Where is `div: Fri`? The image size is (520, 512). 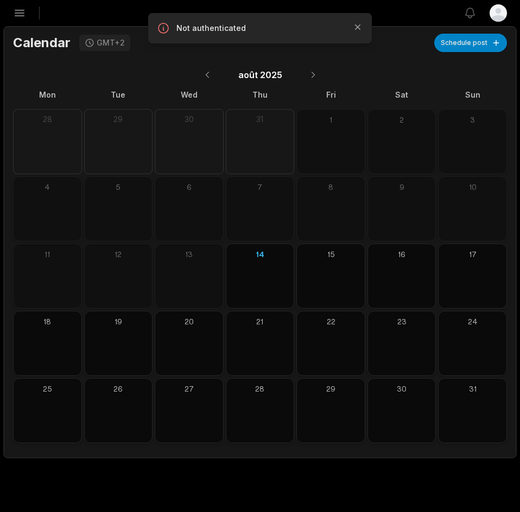 div: Fri is located at coordinates (330, 94).